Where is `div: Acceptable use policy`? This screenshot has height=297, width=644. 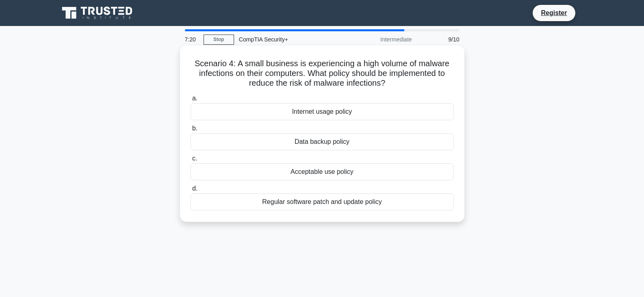 div: Acceptable use policy is located at coordinates (322, 172).